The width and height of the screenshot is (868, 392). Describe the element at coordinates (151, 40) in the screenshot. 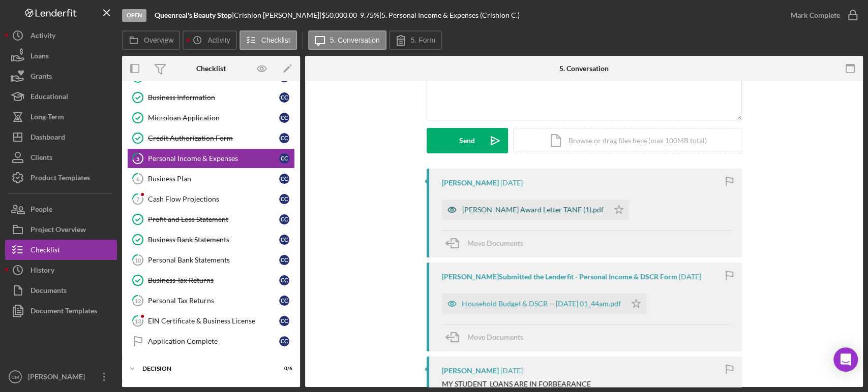

I see `button: Overview` at that location.